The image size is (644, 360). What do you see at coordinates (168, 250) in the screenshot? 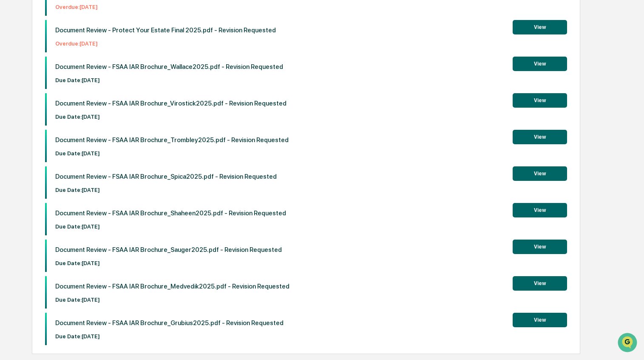
I see `p: Document Review - FSAA IAR Brochure_Sauger2025.pdf - Revision Requested` at bounding box center [168, 250].